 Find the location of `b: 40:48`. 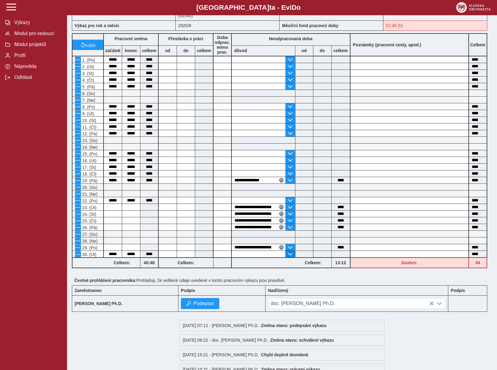

b: 40:48 is located at coordinates (149, 263).